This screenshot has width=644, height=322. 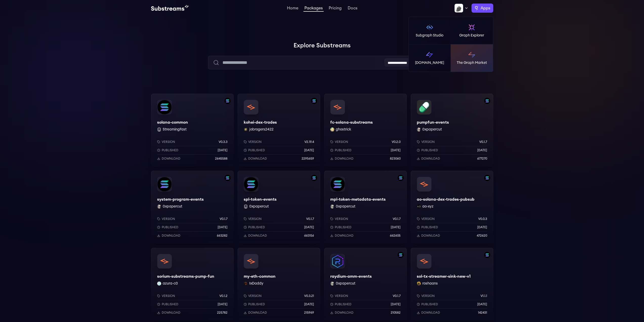 What do you see at coordinates (430, 31) in the screenshot?
I see `a: Subgraph Studio` at bounding box center [430, 31].